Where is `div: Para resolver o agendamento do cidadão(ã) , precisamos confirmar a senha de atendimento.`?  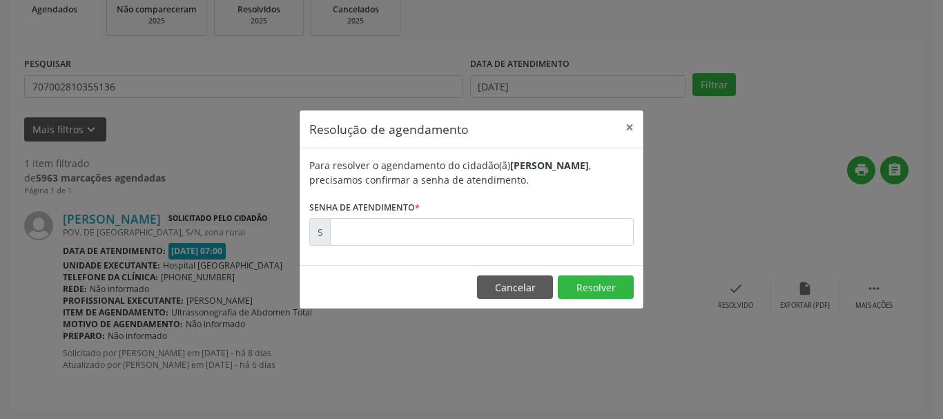 div: Para resolver o agendamento do cidadão(ã) , precisamos confirmar a senha de atendimento. is located at coordinates (472, 173).